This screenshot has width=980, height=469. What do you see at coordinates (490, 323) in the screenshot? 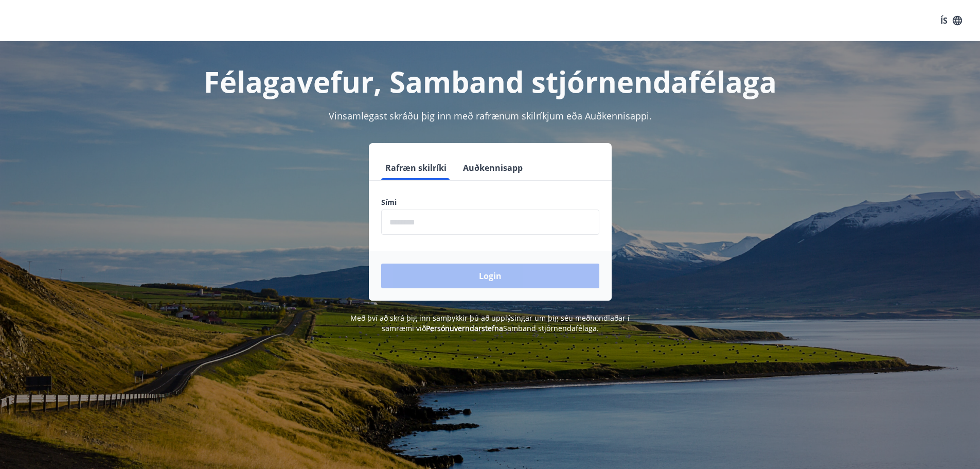
I see `span: Með því að skrá þig inn samþykkir þú að upplýsingar um þig séu meðhöndlaðar í samræmi við Samband...` at bounding box center [490, 323].